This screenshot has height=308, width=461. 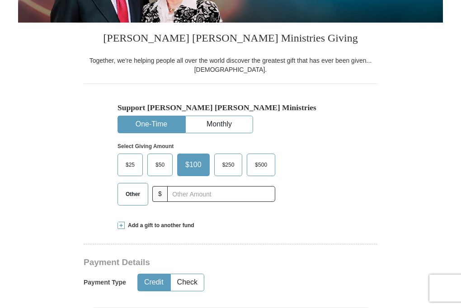 What do you see at coordinates (154, 283) in the screenshot?
I see `button: Credit` at bounding box center [154, 283].